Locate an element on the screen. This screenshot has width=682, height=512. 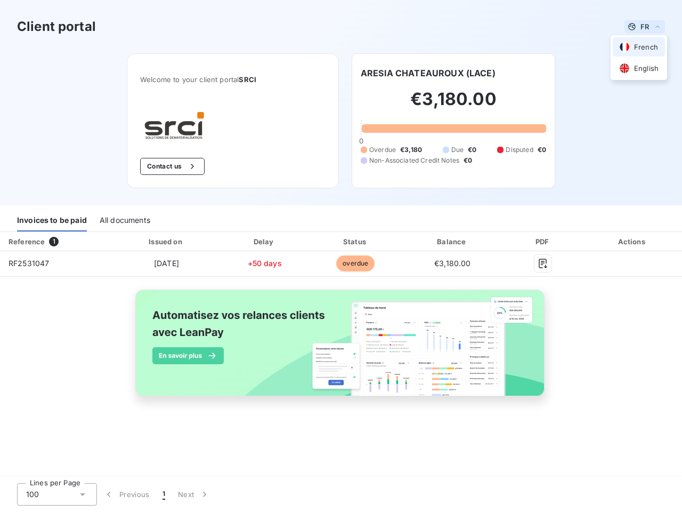
img: Company logo is located at coordinates (174, 125).